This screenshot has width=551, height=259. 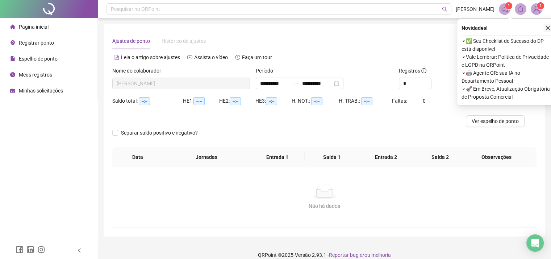 What do you see at coordinates (535, 243) in the screenshot?
I see `div: Open Intercom Messenger` at bounding box center [535, 243].